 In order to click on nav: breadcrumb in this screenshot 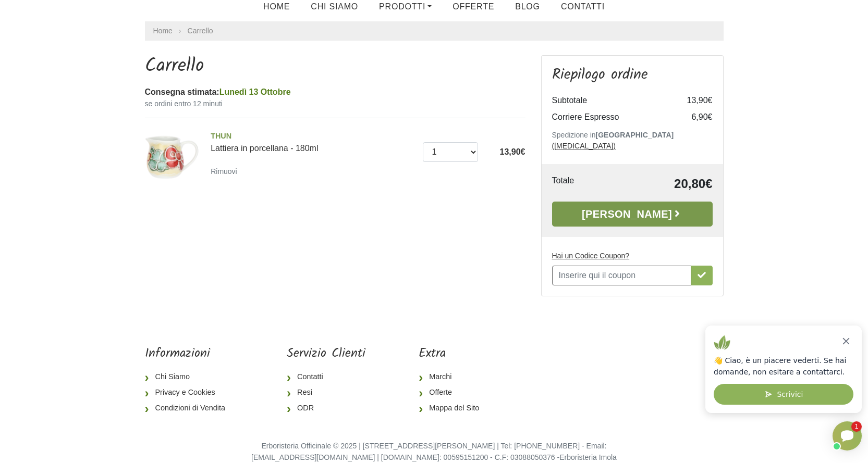, I will do `click(434, 30)`.